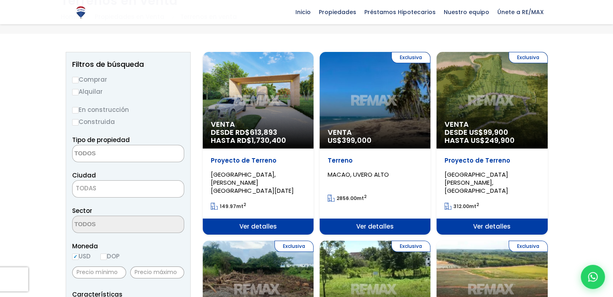 The image size is (613, 297). I want to click on input: USD, so click(75, 257).